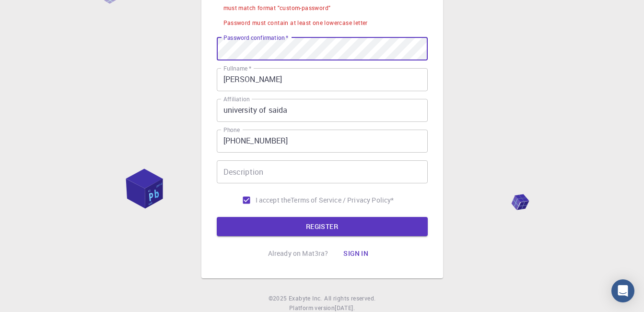 The height and width of the screenshot is (312, 644). I want to click on div: Open Intercom Messenger, so click(623, 291).